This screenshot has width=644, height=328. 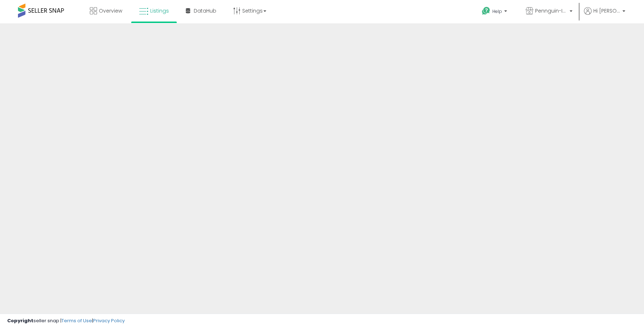 What do you see at coordinates (205, 11) in the screenshot?
I see `span: DataHub` at bounding box center [205, 11].